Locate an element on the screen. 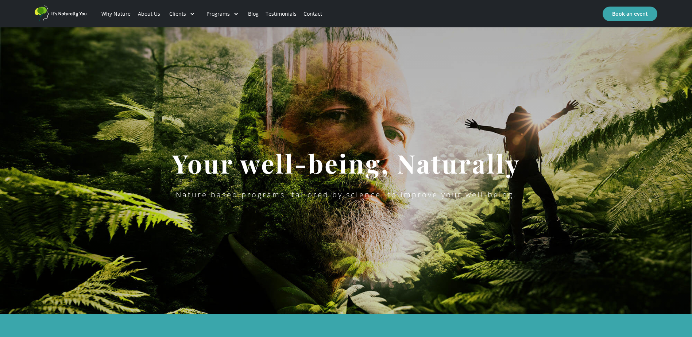 This screenshot has height=337, width=692. a: Testimonials is located at coordinates (281, 14).